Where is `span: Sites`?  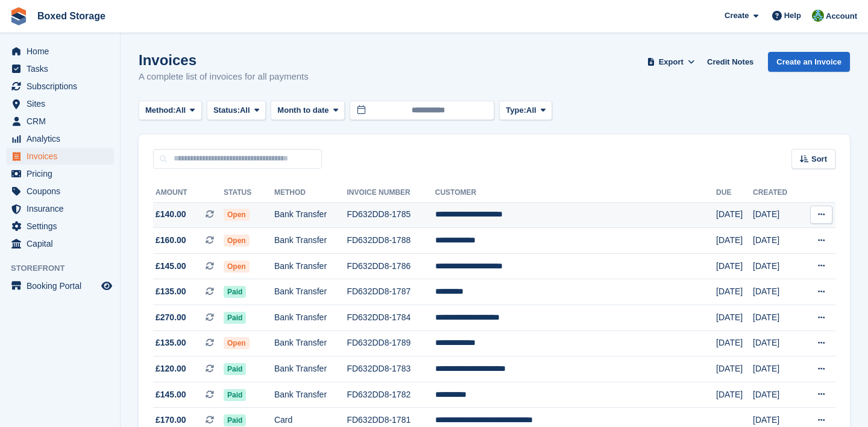 span: Sites is located at coordinates (63, 104).